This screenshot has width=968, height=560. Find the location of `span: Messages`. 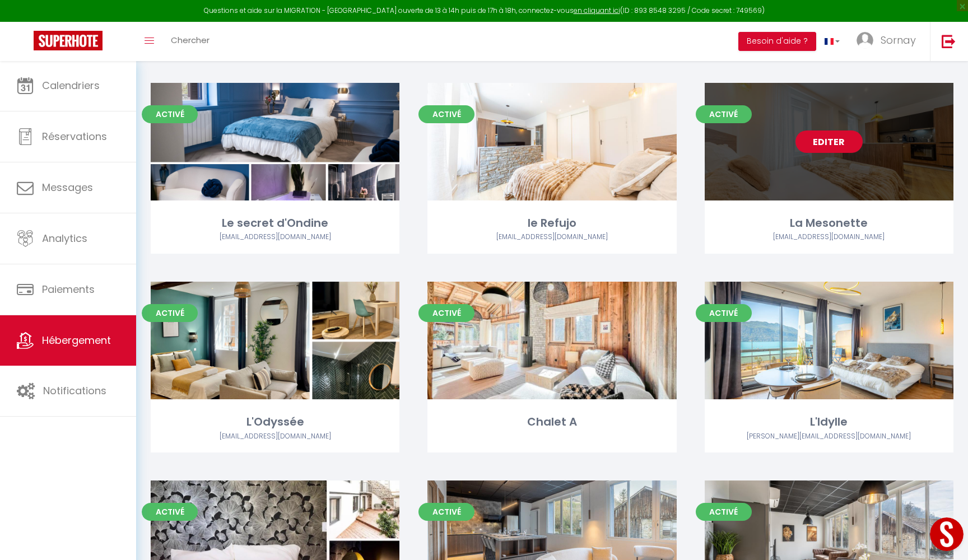

span: Messages is located at coordinates (67, 187).